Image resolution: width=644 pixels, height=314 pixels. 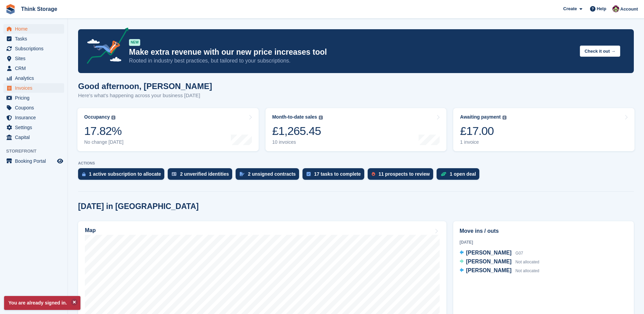 What do you see at coordinates (204, 174) in the screenshot?
I see `div: 2 unverified identities` at bounding box center [204, 174].